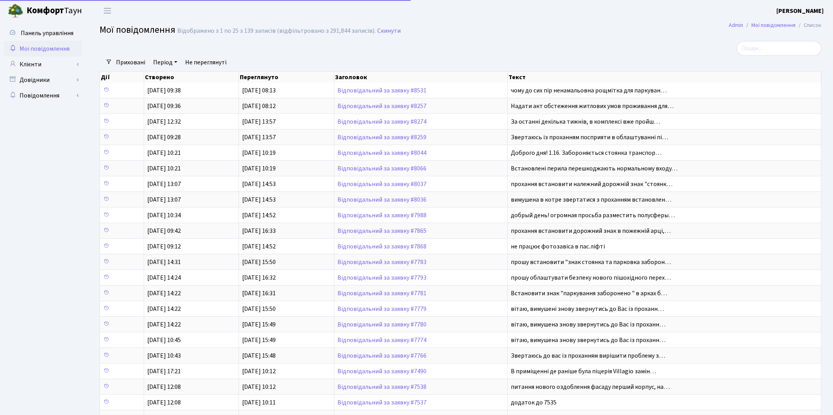 This screenshot has width=833, height=415. Describe the element at coordinates (382, 106) in the screenshot. I see `a: Відповідальний за заявку #8257` at that location.